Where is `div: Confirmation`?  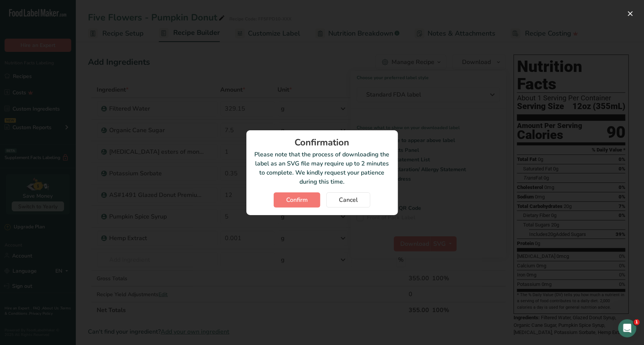
div: Confirmation is located at coordinates (322, 142).